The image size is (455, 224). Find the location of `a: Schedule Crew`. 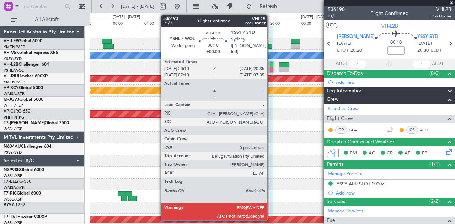

a: Schedule Crew is located at coordinates (343, 109).